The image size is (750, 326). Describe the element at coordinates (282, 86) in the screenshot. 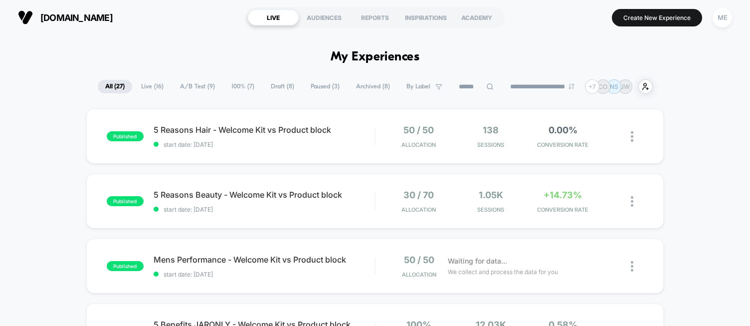

I see `span: Draft ( 8 )` at that location.